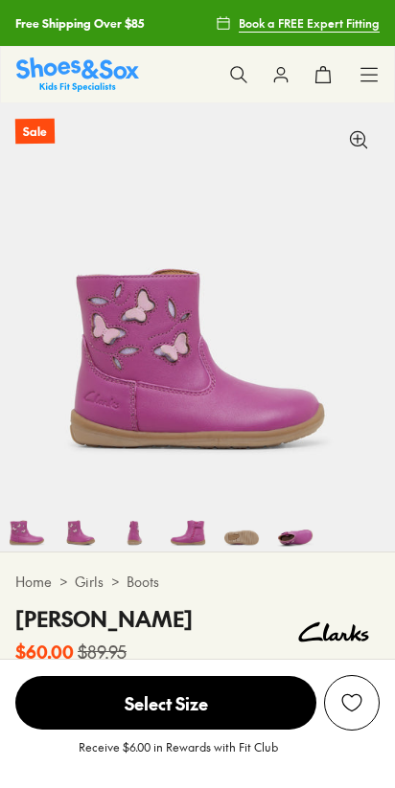 The image size is (395, 788). I want to click on p: Receive $6.00 in Rewards with Fit Club, so click(178, 756).